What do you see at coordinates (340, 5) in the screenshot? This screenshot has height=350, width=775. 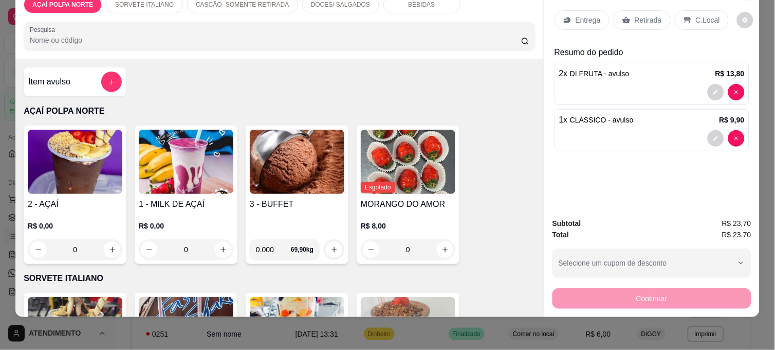 I see `p: DOCES/ SALGADOS` at bounding box center [340, 5].